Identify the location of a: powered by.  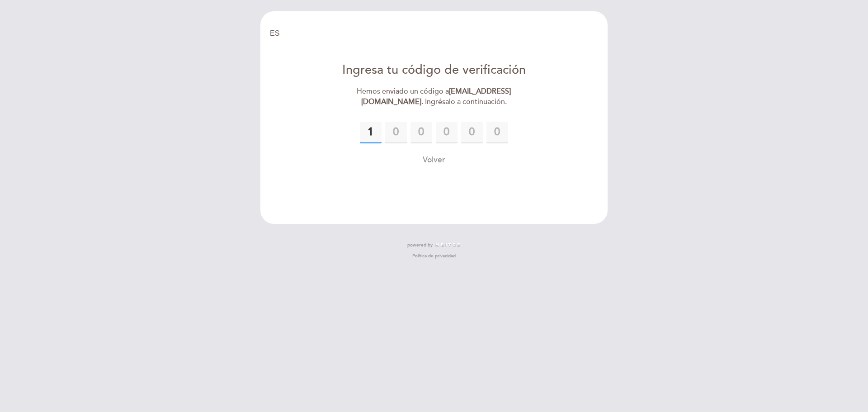
(434, 245).